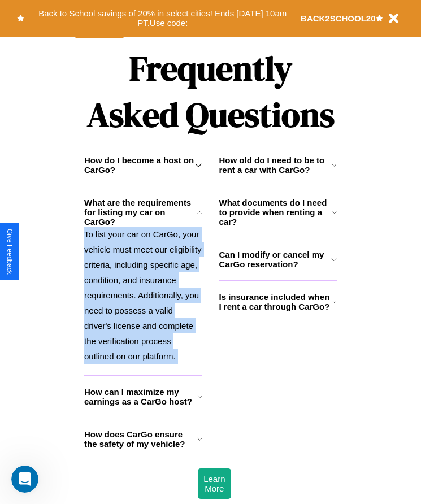  I want to click on div: Give Feedback, so click(10, 251).